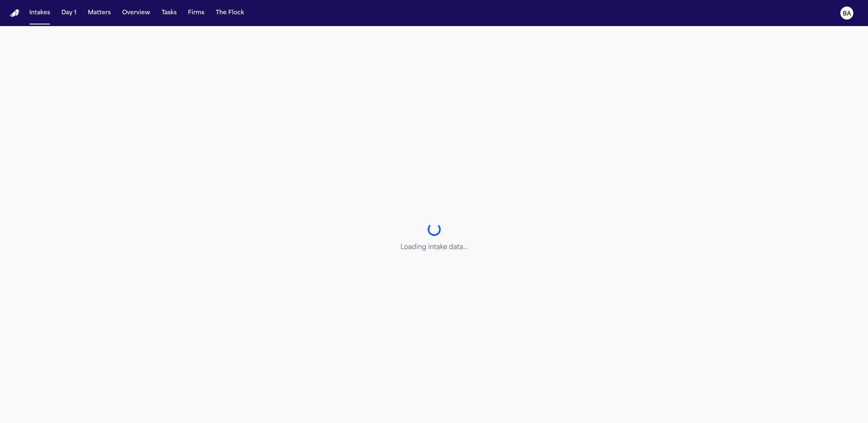 This screenshot has height=423, width=868. Describe the element at coordinates (434, 247) in the screenshot. I see `p: Loading intake data...` at that location.